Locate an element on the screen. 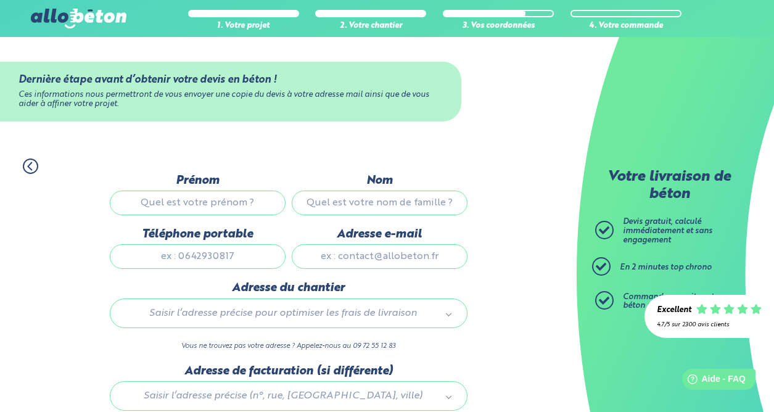 The image size is (774, 412). input: Quel est votre nom de famille ? is located at coordinates (379, 203).